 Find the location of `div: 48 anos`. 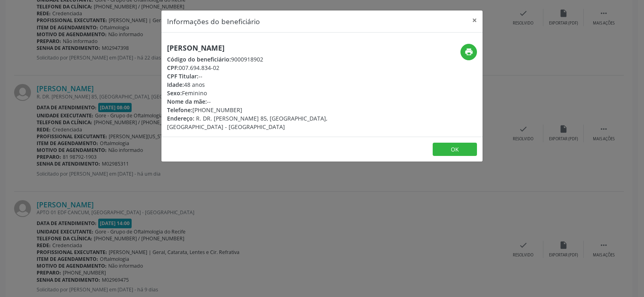

div: 48 anos is located at coordinates (268, 85).